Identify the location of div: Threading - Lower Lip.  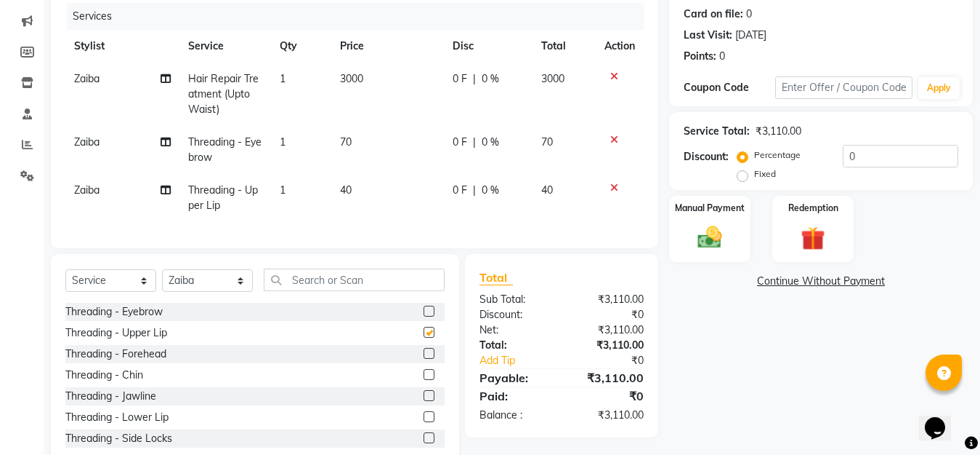
(117, 417).